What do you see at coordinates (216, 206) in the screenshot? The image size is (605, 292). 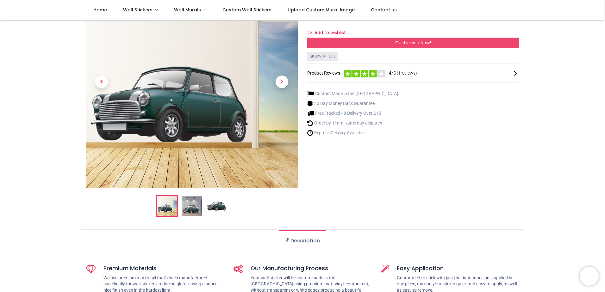 I see `img: WS-41202-03` at bounding box center [216, 206].